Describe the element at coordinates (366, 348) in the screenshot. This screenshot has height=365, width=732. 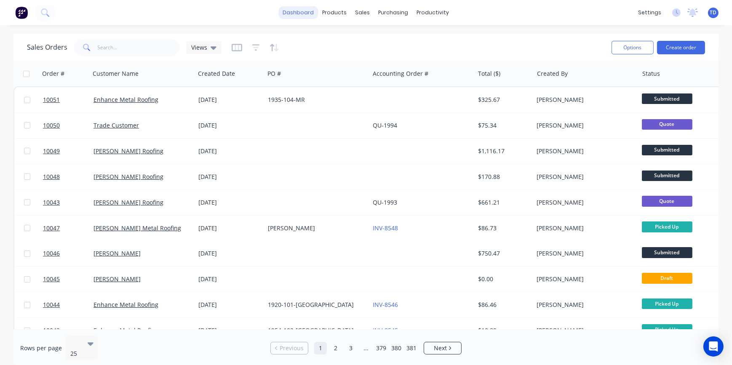
I see `ul: Pagination` at that location.